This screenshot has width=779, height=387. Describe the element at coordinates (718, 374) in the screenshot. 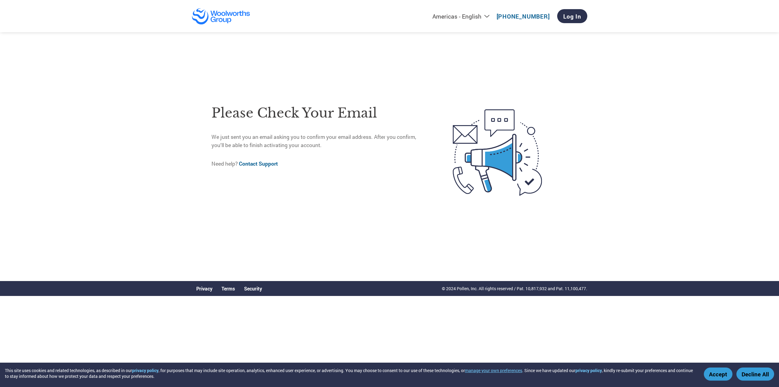

I see `button: Accept` at that location.